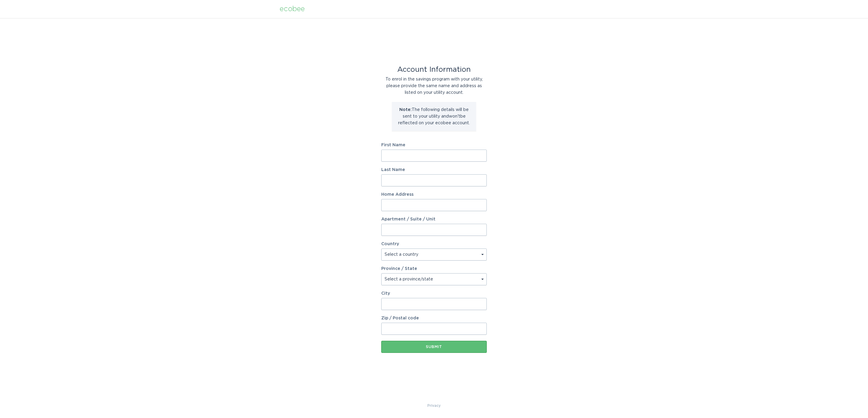 This screenshot has width=868, height=418. I want to click on label: Zip / Postal code, so click(434, 318).